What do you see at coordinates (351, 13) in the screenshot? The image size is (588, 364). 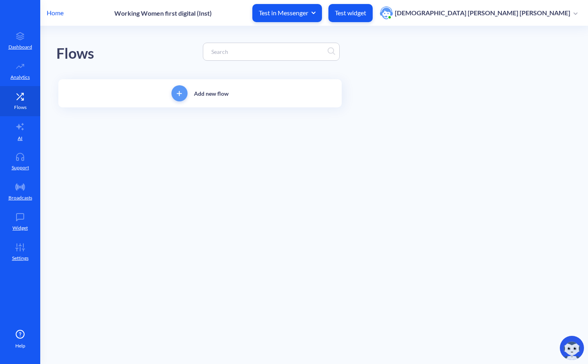 I see `button: Test widget` at bounding box center [351, 13].